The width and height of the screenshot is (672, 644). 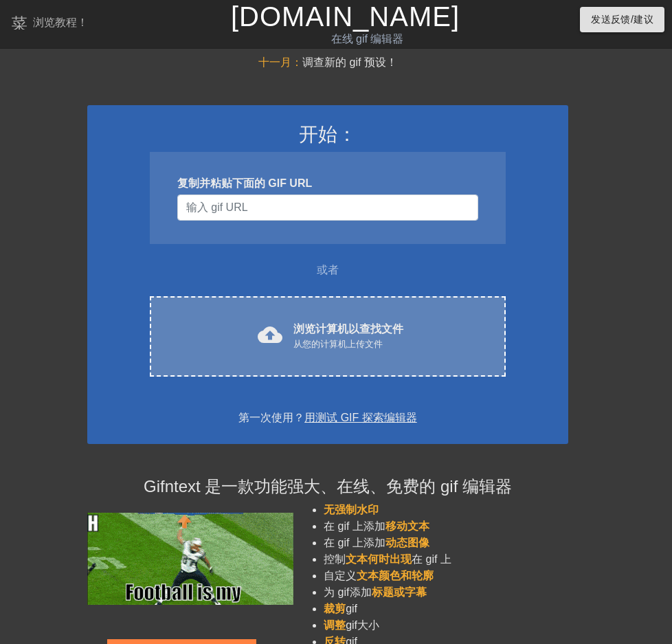 I want to click on font: 浏览教程！, so click(x=60, y=22).